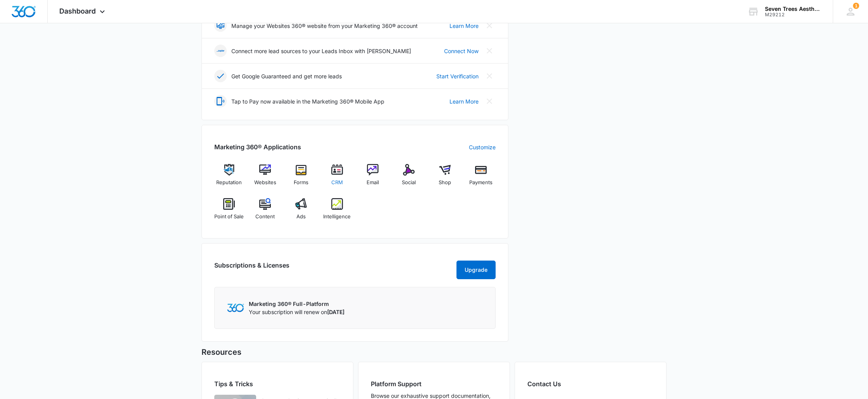 This screenshot has height=399, width=868. Describe the element at coordinates (445, 183) in the screenshot. I see `span: Shop` at that location.